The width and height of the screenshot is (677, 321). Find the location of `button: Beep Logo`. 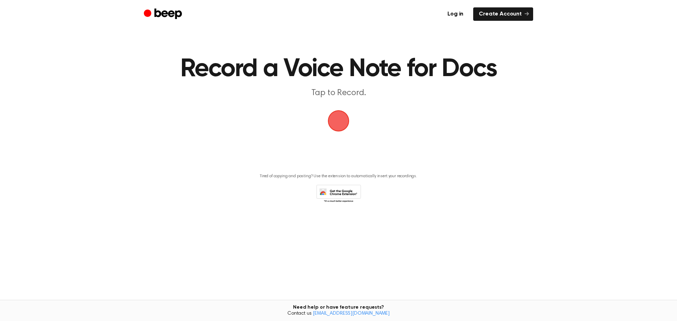

button: Beep Logo is located at coordinates (338, 121).